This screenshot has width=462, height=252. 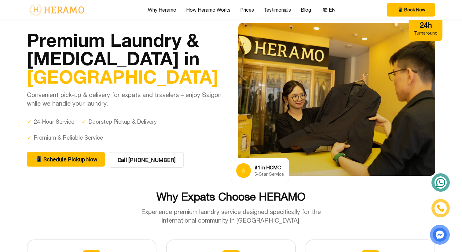 What do you see at coordinates (56, 10) in the screenshot?
I see `img: logo-with-text.png` at bounding box center [56, 10].